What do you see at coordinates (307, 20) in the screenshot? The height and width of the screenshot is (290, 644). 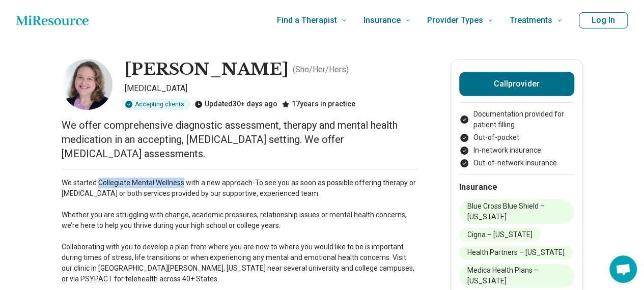 I see `span: Find a Therapist` at bounding box center [307, 20].